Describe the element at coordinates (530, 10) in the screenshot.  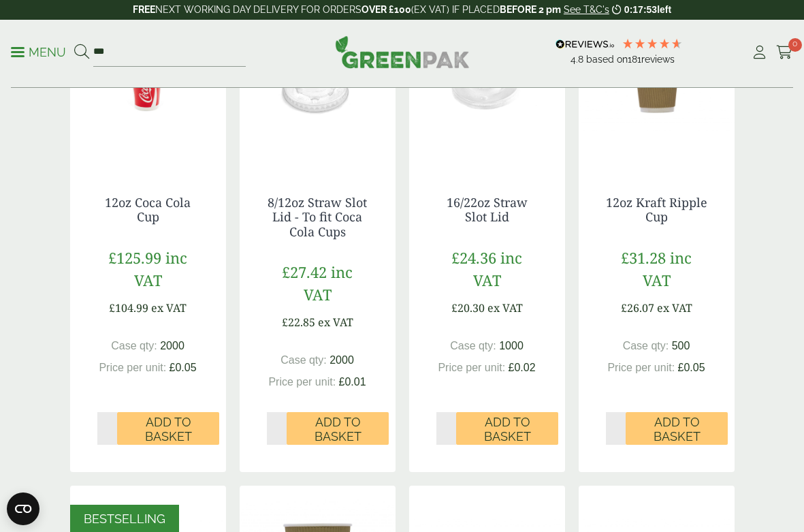
I see `strong: BEFORE 2 pm` at that location.